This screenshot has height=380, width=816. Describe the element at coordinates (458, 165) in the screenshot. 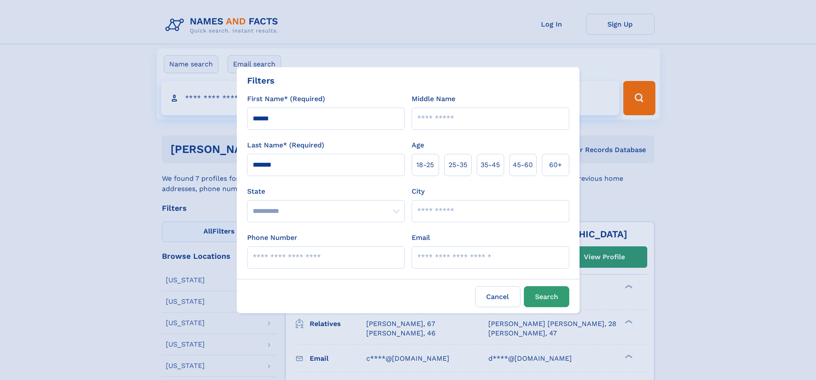

I see `span: 25‑35` at that location.